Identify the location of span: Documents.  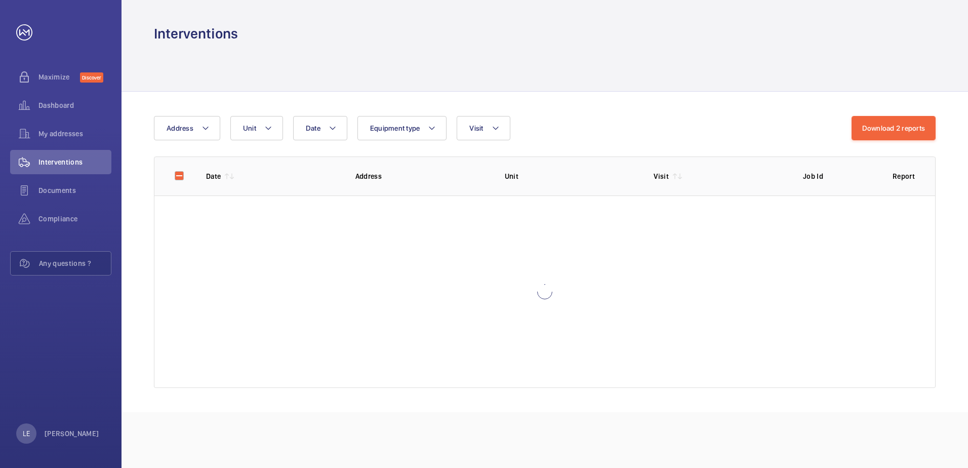
(75, 190).